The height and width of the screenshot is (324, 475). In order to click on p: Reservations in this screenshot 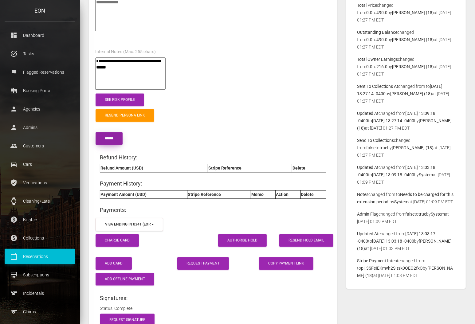, I will do `click(40, 256)`.